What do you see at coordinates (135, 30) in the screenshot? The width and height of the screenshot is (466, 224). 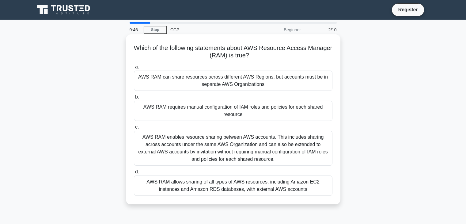 I see `div: 9:46` at bounding box center [135, 30].